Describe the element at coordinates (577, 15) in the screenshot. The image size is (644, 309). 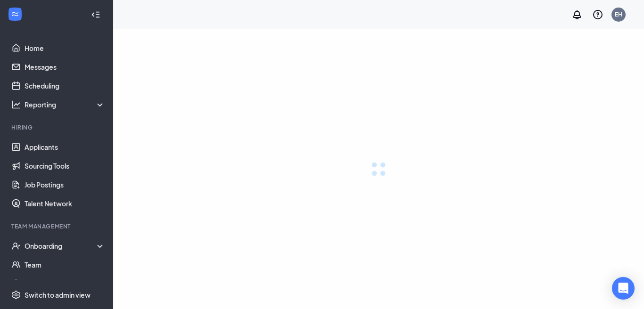
I see `svg: Notifications` at that location.